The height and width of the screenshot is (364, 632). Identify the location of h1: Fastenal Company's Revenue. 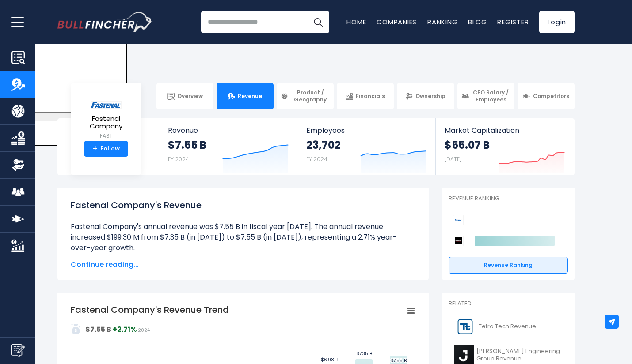
(243, 206).